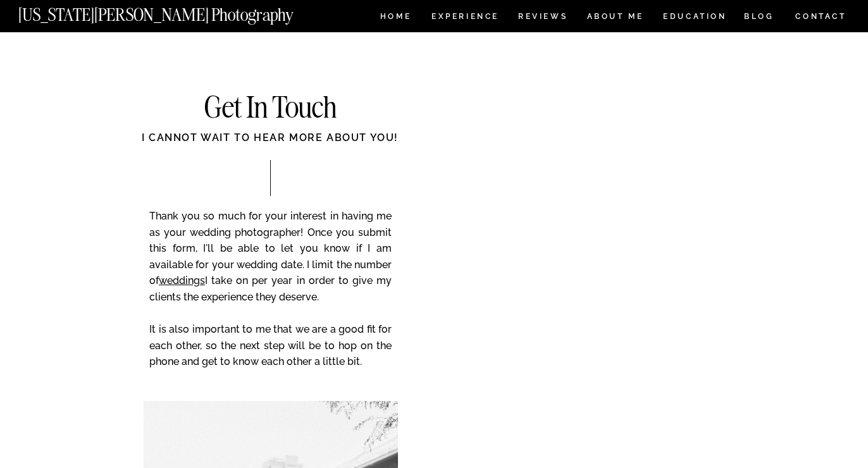 This screenshot has height=468, width=868. What do you see at coordinates (820, 17) in the screenshot?
I see `a: CONTACT` at bounding box center [820, 17].